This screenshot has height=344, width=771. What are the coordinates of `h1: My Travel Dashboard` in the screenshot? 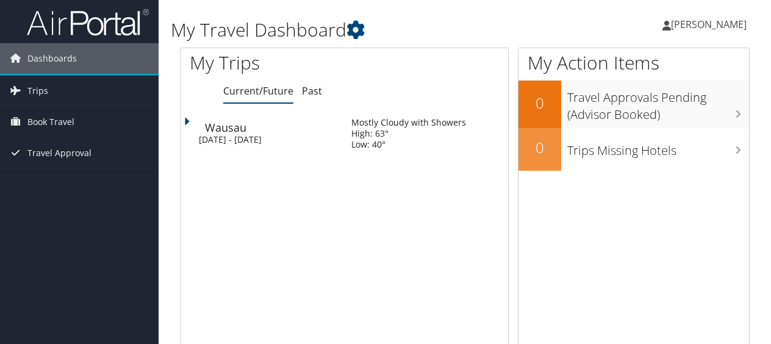 It's located at (367, 30).